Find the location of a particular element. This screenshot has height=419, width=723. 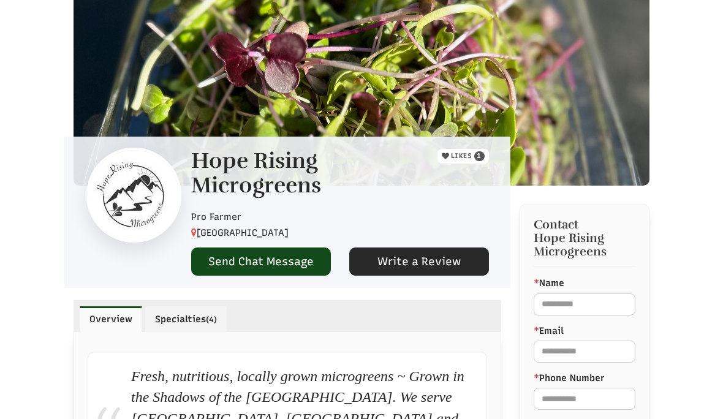

h3: Contact is located at coordinates (585, 238).